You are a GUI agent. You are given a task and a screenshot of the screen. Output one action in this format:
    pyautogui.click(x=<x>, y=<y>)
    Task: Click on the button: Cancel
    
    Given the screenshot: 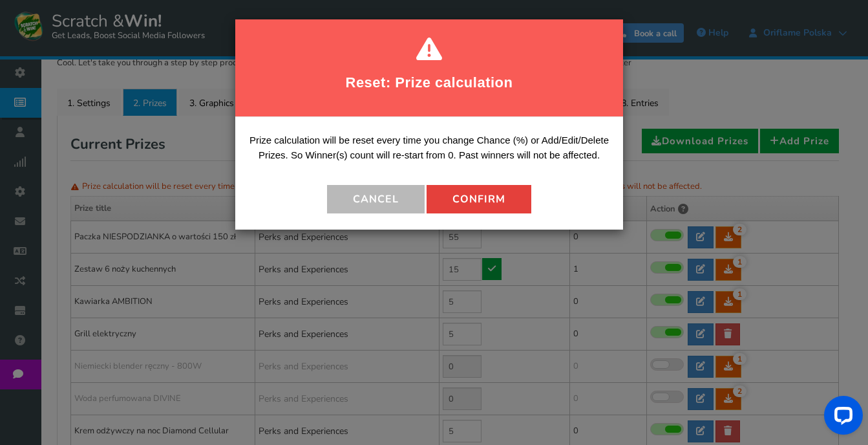 What is the action you would take?
    pyautogui.click(x=375, y=199)
    